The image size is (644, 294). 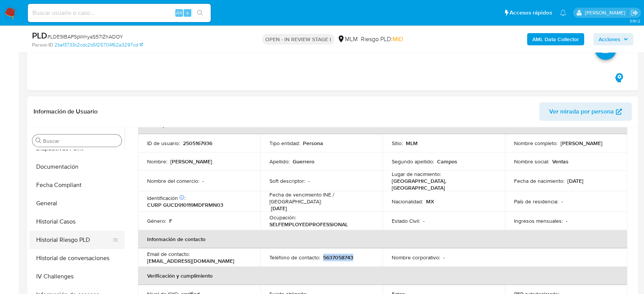 I want to click on span: Acciones, so click(x=609, y=39).